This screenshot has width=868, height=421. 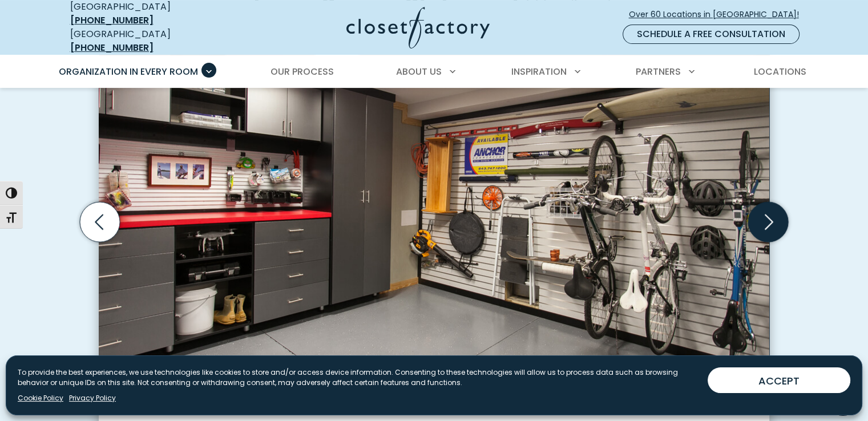 What do you see at coordinates (434, 211) in the screenshot?
I see `img: Custom garage slatwall organizer for bikes, surf boards, and tools` at bounding box center [434, 211].